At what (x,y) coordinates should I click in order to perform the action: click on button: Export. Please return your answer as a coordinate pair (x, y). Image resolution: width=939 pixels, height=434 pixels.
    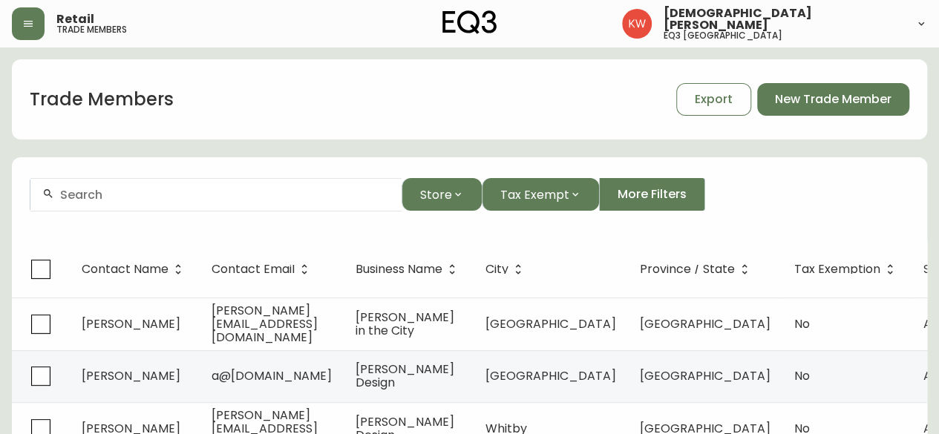
    Looking at the image, I should click on (713, 99).